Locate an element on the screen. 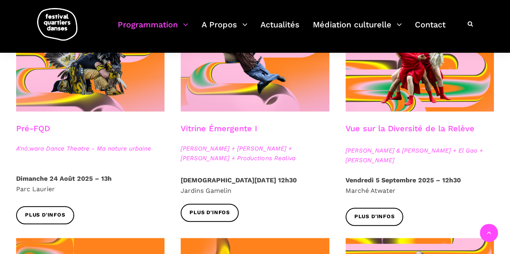 The width and height of the screenshot is (510, 254). a: A Propos is located at coordinates (224, 29).